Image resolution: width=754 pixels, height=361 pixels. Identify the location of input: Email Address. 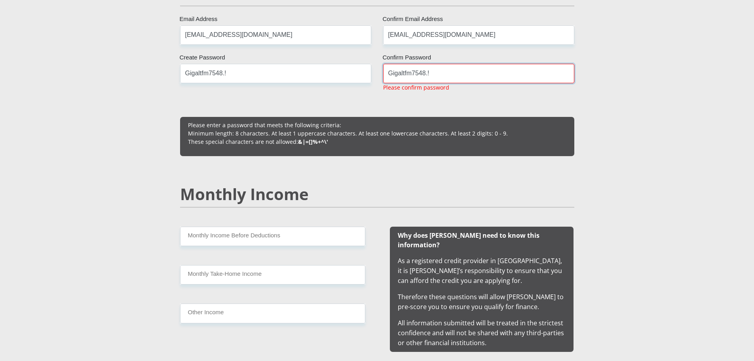
(276, 35).